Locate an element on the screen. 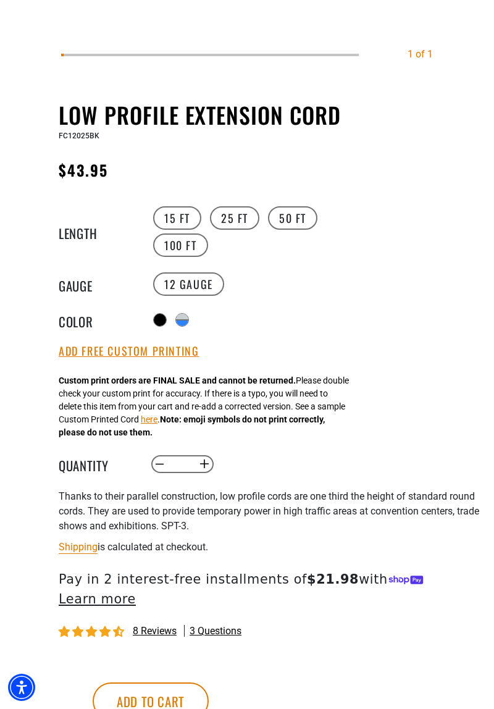  label: 50 FT is located at coordinates (293, 218).